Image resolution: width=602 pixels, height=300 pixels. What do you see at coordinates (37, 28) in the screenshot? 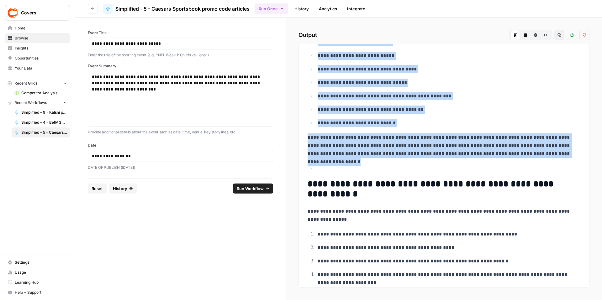
I see `a: Home` at bounding box center [37, 28].